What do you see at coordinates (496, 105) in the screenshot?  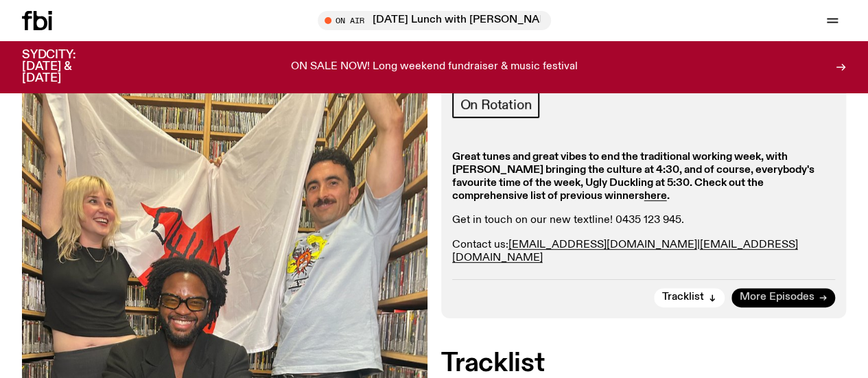 I see `a: On Rotation` at bounding box center [496, 105].